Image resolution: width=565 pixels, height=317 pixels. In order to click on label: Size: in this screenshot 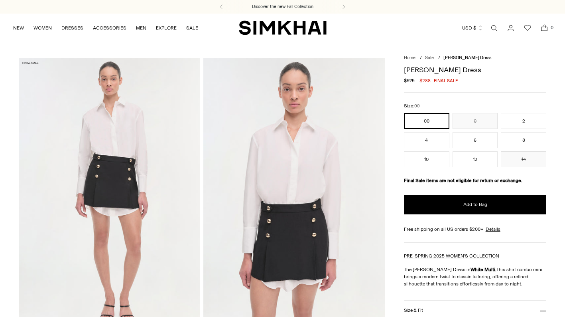, I will do `click(412, 106)`.